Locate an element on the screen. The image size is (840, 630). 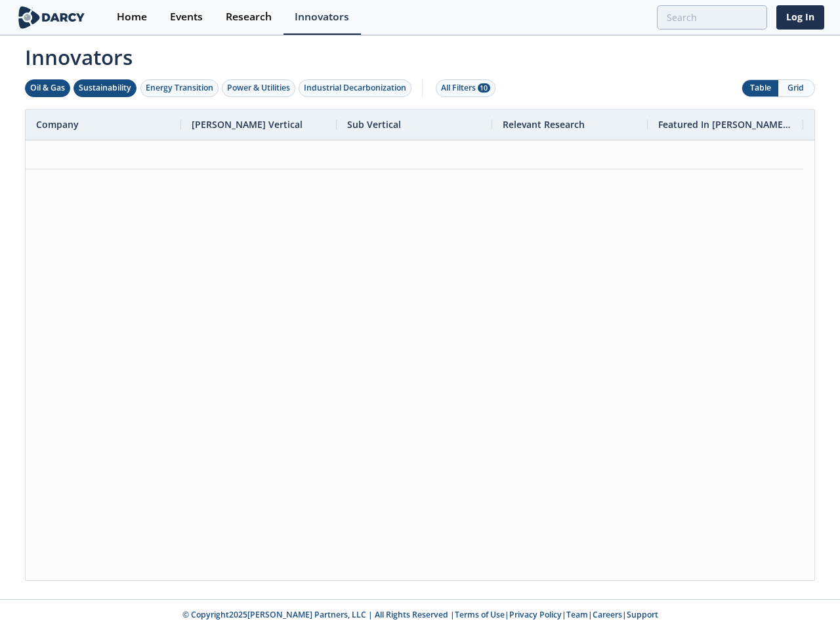
div: Innovators is located at coordinates (322, 17).